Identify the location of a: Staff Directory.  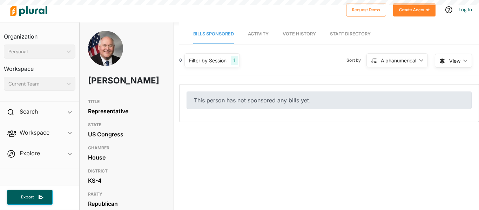
(350, 34).